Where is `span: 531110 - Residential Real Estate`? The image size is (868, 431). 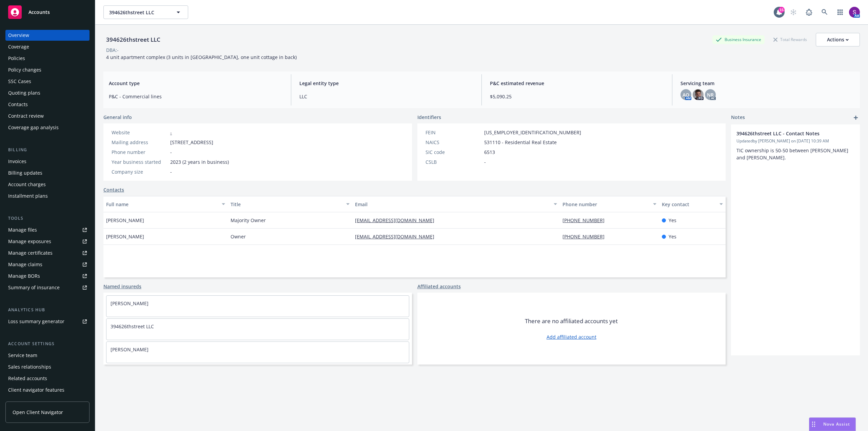
span: 531110 - Residential Real Estate is located at coordinates (520, 142).